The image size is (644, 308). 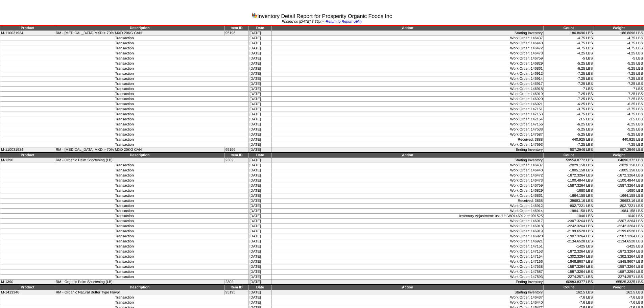 I want to click on td: 65525.3325 LBS, so click(x=619, y=282).